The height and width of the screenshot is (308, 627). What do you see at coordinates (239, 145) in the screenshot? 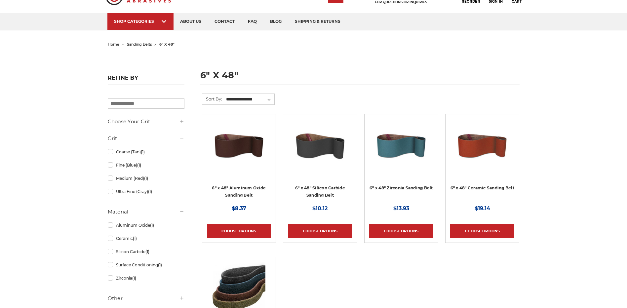
I see `img: 6" x 48" Aluminum Oxide Sanding Belt` at bounding box center [239, 145].